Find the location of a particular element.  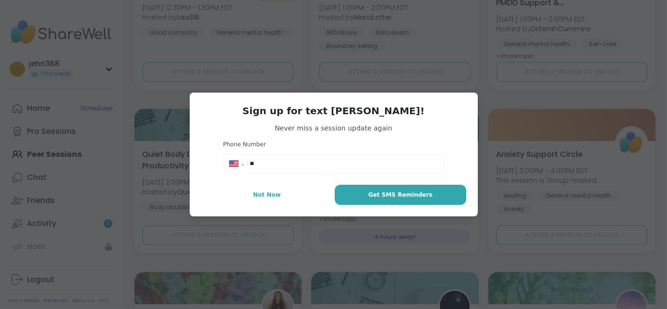

img: United States is located at coordinates (234, 164).